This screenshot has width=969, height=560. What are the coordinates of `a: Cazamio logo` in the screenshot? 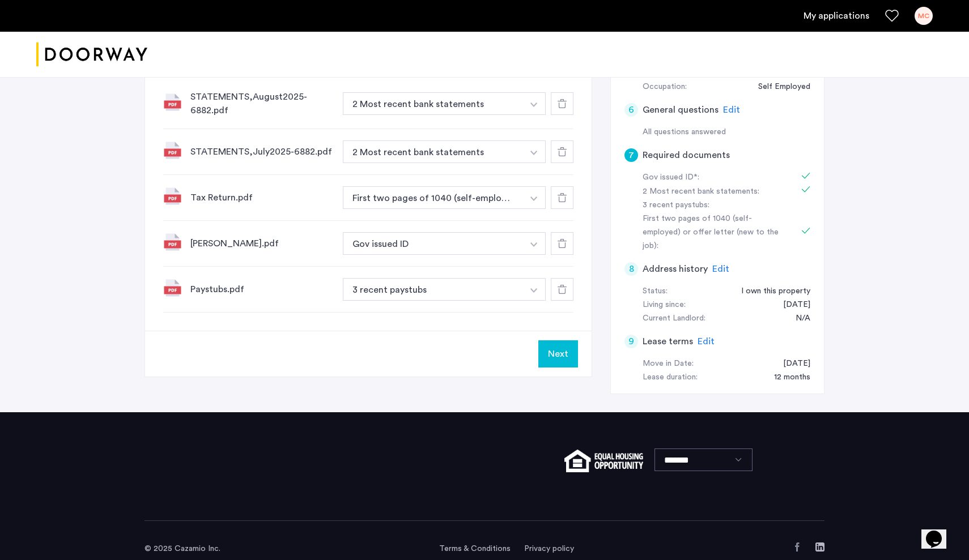 It's located at (92, 55).